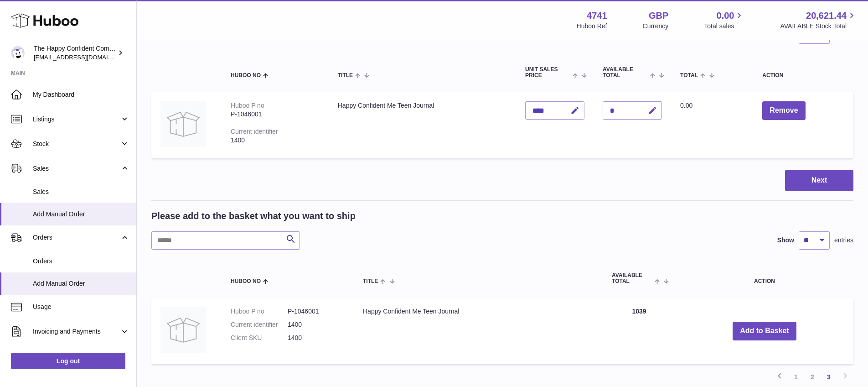 The height and width of the screenshot is (387, 868). I want to click on button: Remove, so click(784, 110).